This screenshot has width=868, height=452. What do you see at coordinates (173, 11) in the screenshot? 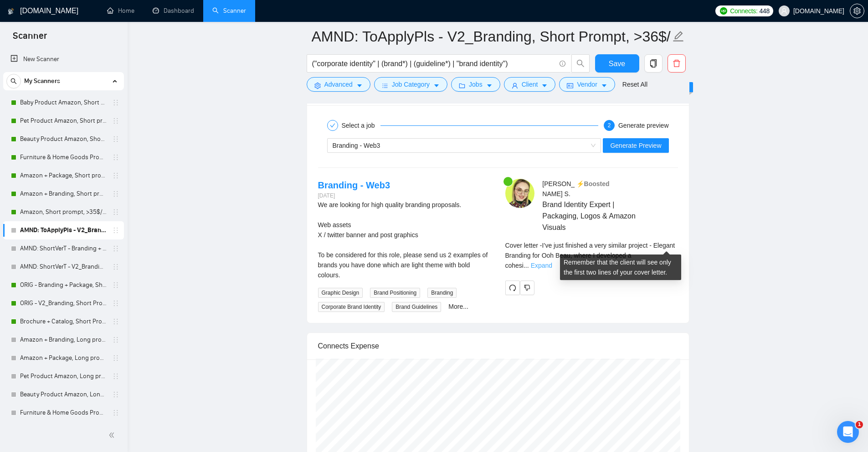
I see `a: dashboardDashboard` at bounding box center [173, 11].